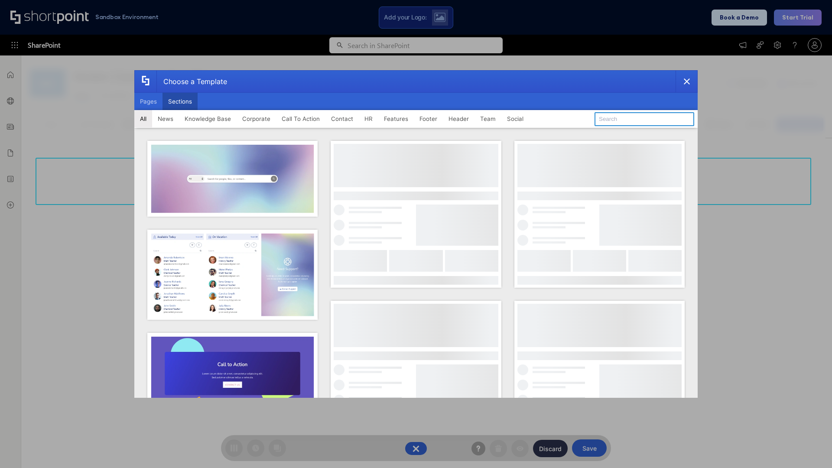 The image size is (832, 468). I want to click on button: Header, so click(458, 119).